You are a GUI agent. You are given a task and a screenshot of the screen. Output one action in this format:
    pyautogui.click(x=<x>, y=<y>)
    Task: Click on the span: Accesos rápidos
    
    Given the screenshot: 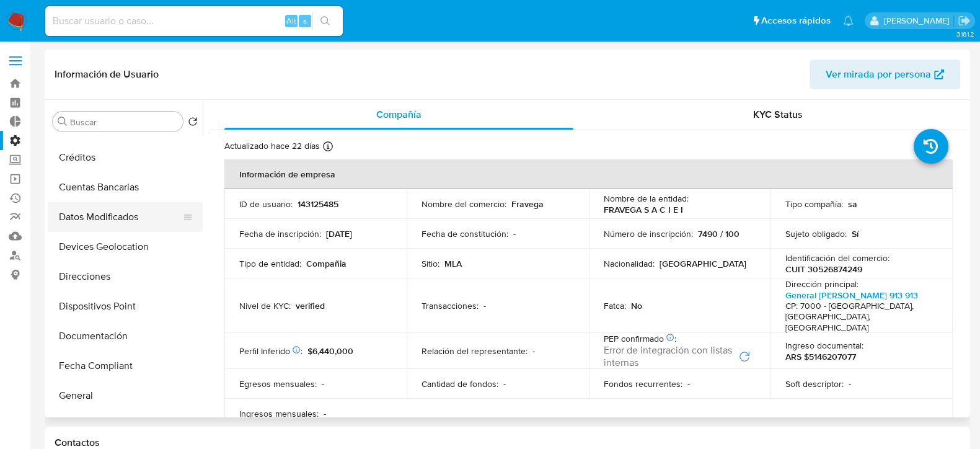 What is the action you would take?
    pyautogui.click(x=796, y=21)
    